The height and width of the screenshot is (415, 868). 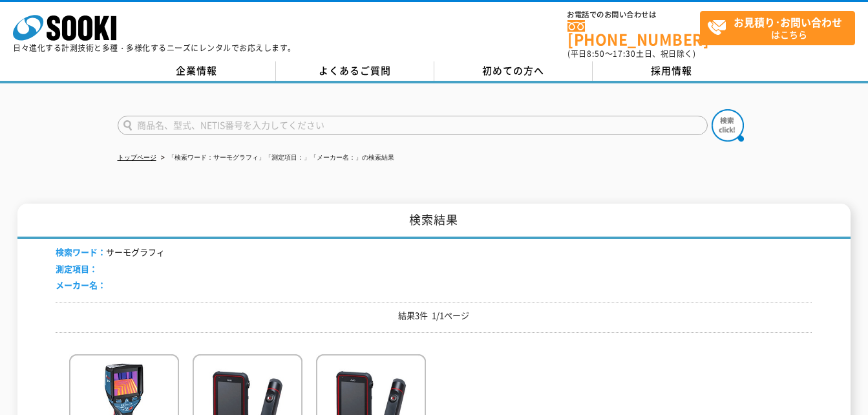 I want to click on span: 17:30, so click(x=625, y=53).